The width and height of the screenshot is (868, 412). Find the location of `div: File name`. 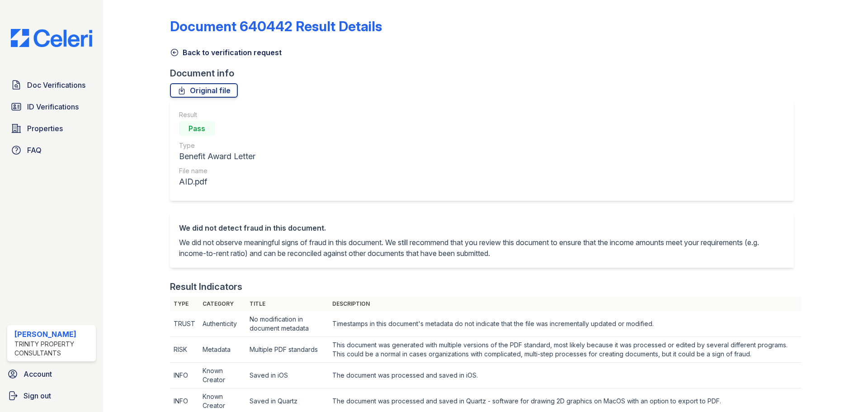

div: File name is located at coordinates (217, 171).